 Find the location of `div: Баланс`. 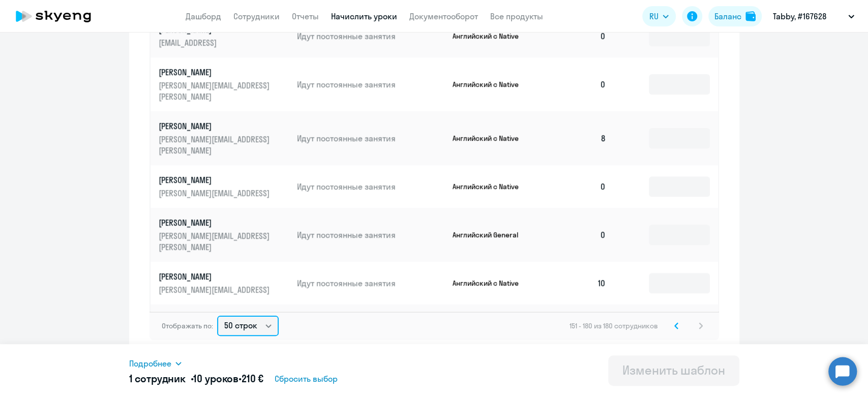

div: Баланс is located at coordinates (727, 16).